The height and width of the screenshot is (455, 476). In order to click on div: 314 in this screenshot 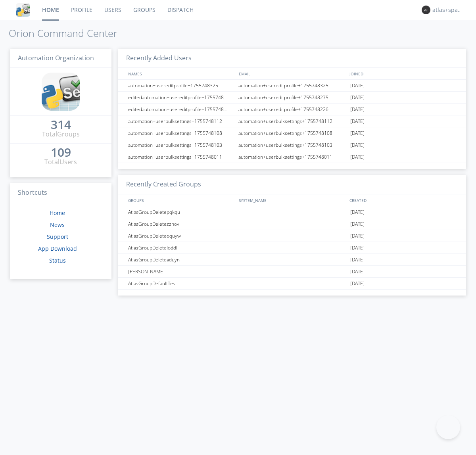, I will do `click(61, 124)`.